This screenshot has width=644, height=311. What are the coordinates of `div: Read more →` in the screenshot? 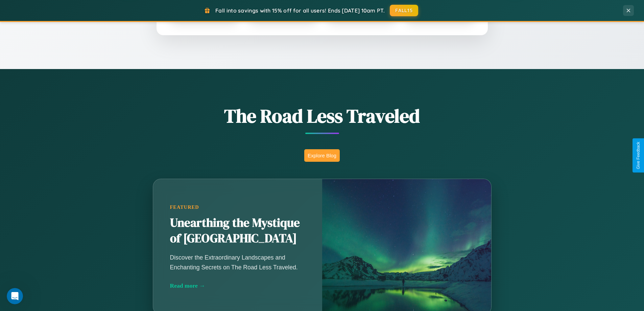 It's located at (238, 286).